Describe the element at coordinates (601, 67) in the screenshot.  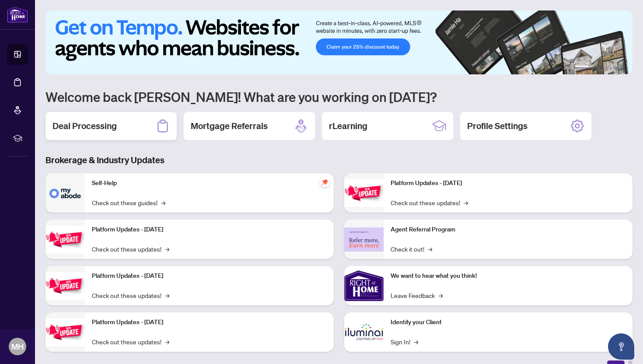
I see `button: 3` at that location.